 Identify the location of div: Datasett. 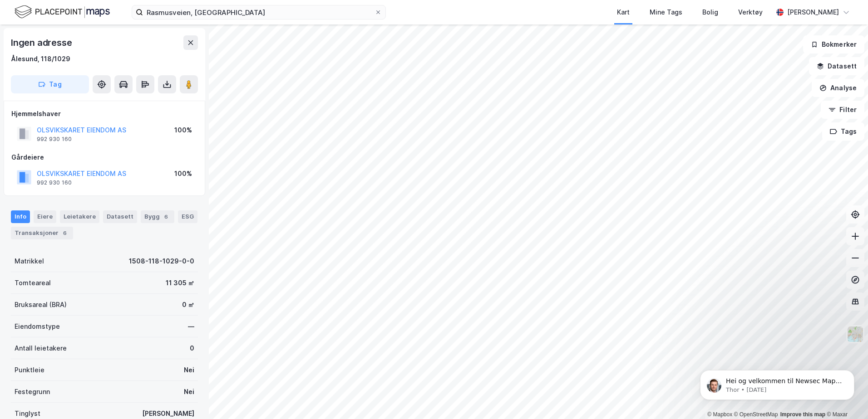
(120, 217).